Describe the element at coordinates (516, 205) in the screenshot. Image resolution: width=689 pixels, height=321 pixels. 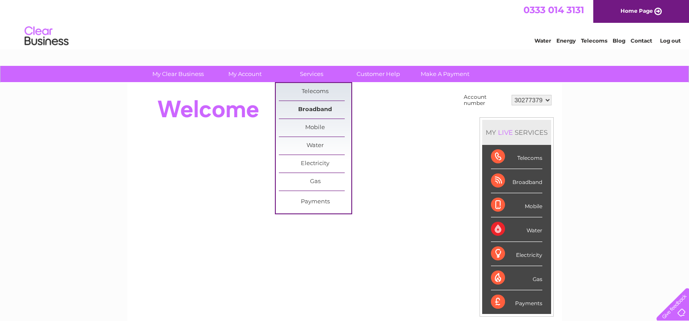
I see `div: Mobile` at that location.